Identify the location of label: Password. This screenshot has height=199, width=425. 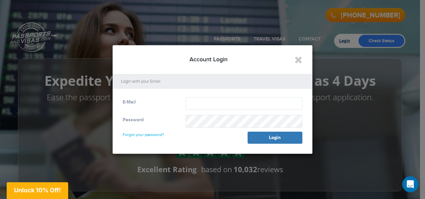
(133, 120).